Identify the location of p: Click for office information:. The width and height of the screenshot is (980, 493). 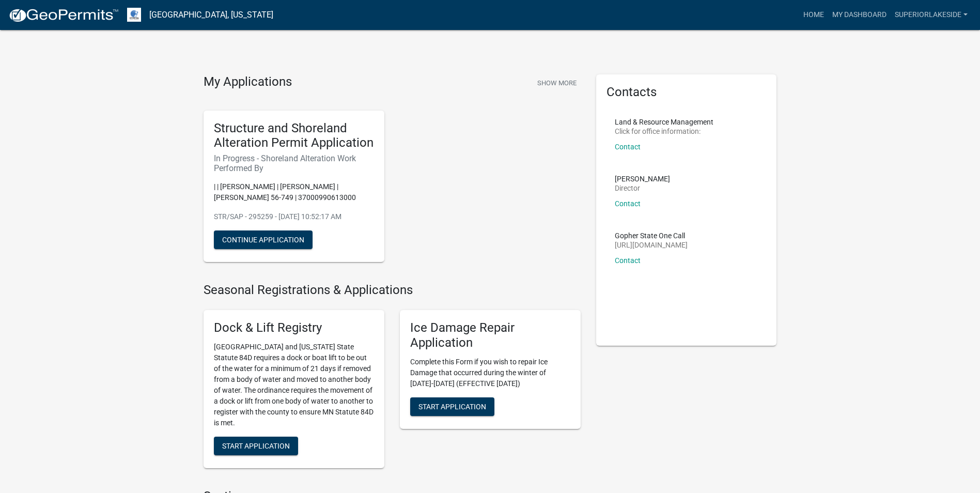
(664, 131).